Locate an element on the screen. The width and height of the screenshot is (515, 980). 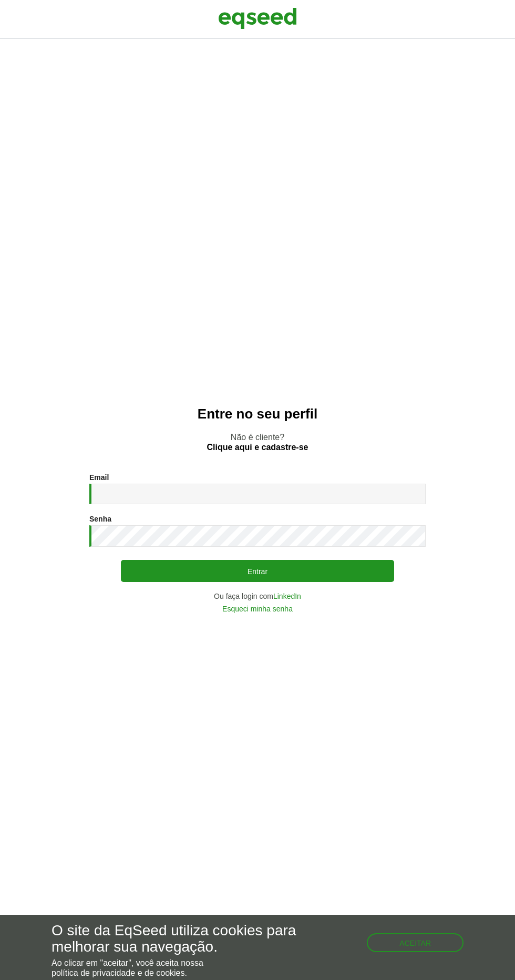
p: Não é cliente? is located at coordinates (258, 442).